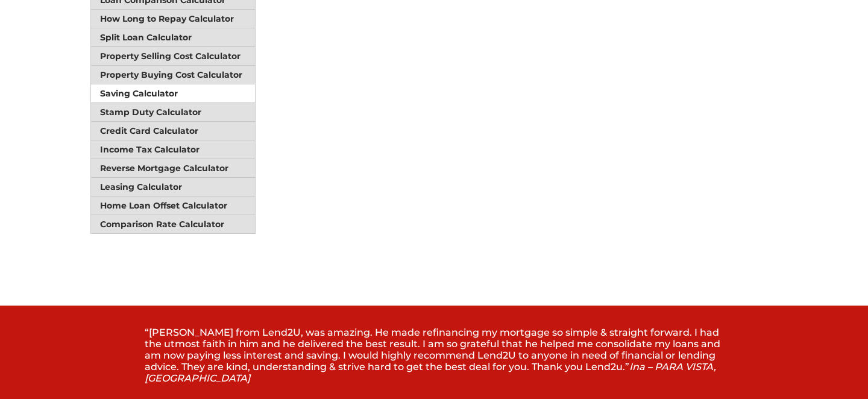 The height and width of the screenshot is (399, 868). Describe the element at coordinates (173, 130) in the screenshot. I see `a: Credit Card Calculator` at that location.